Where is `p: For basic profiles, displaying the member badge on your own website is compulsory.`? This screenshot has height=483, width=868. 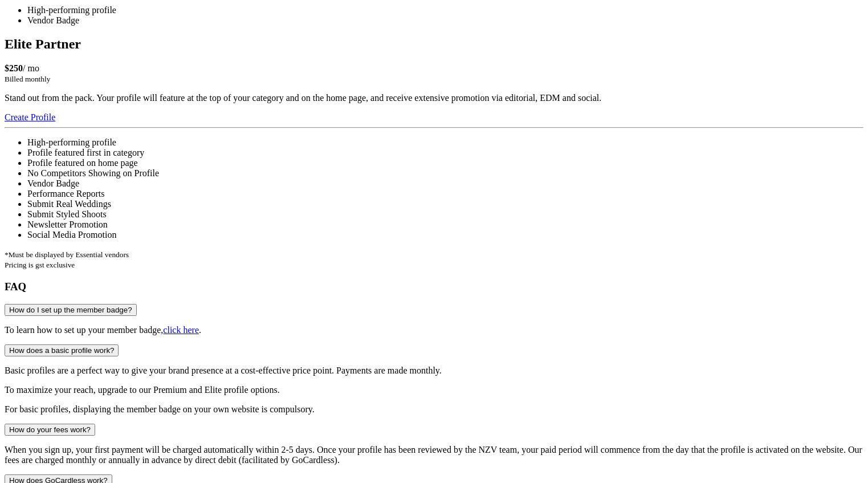 p: For basic profiles, displaying the member badge on your own website is compulsory. is located at coordinates (434, 410).